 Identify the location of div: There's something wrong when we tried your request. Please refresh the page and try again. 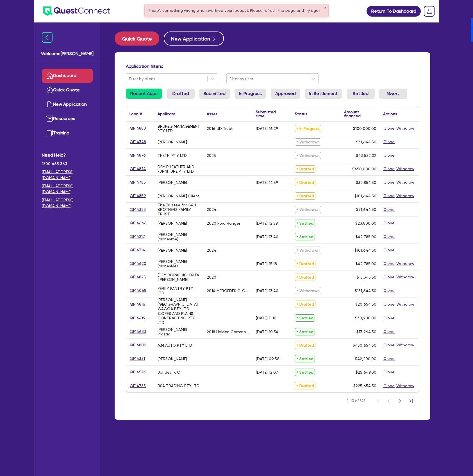
(237, 10).